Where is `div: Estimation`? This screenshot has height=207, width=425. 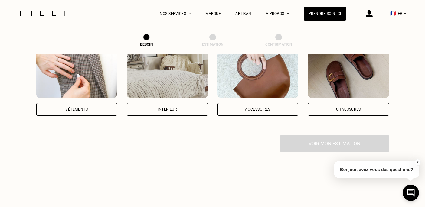
div: Estimation is located at coordinates (213, 44).